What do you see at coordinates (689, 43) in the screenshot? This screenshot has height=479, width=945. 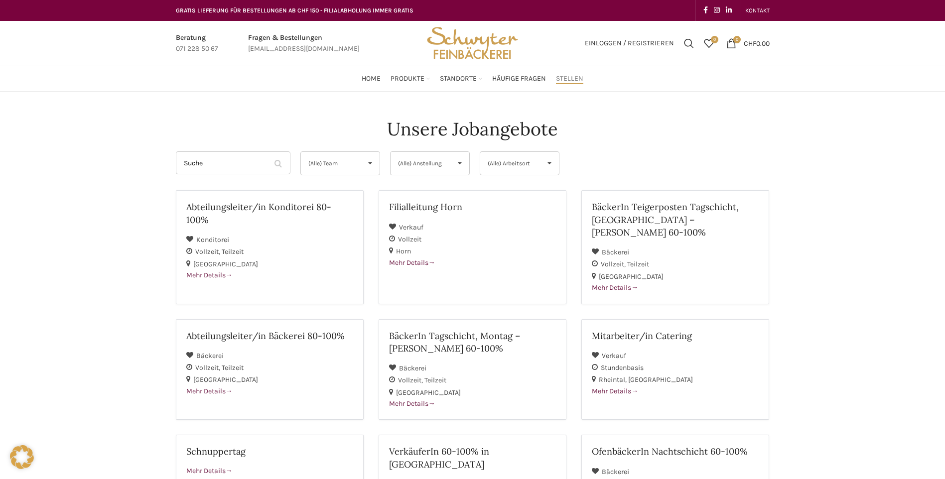 I see `div: Suchen` at bounding box center [689, 43].